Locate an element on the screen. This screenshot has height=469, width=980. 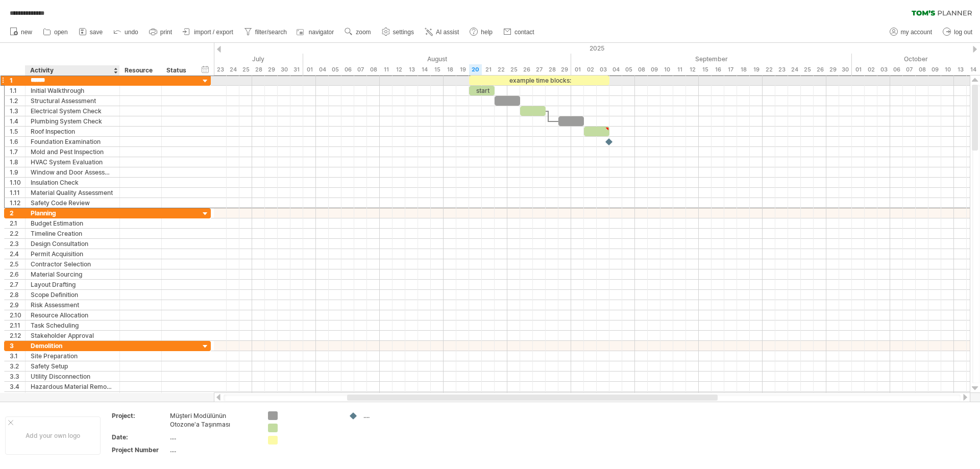
div: September 2025 is located at coordinates (712, 59).